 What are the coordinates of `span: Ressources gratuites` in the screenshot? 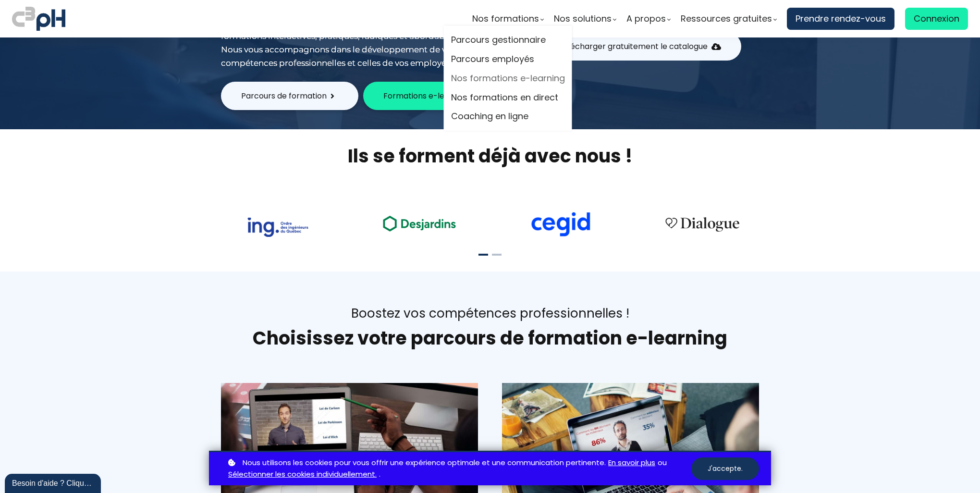 It's located at (726, 19).